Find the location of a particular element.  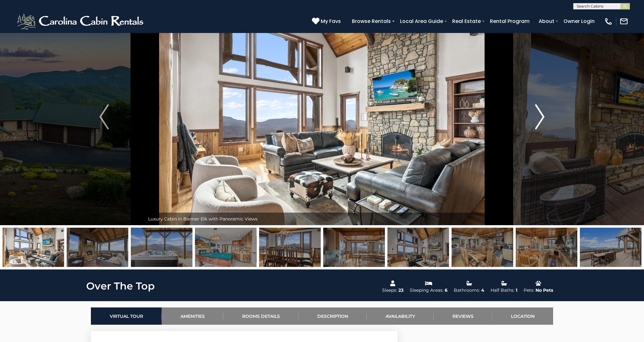

a: Rental Program is located at coordinates (510, 21).